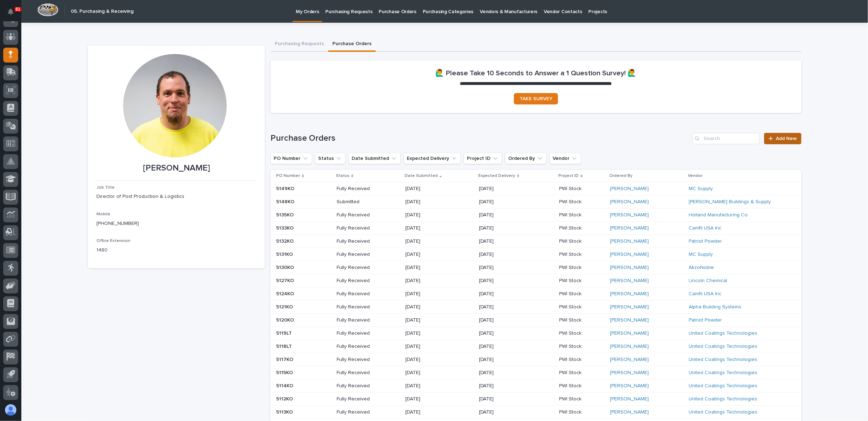  I want to click on p: PO Number, so click(287, 176).